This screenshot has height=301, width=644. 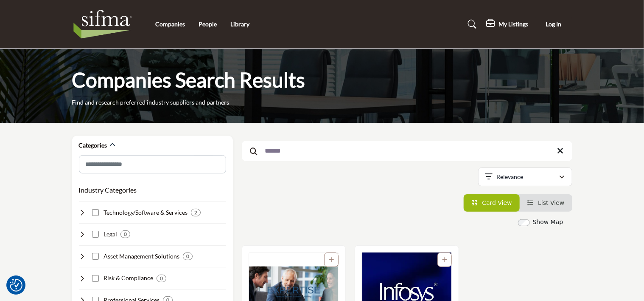 I want to click on li: List View, so click(x=546, y=203).